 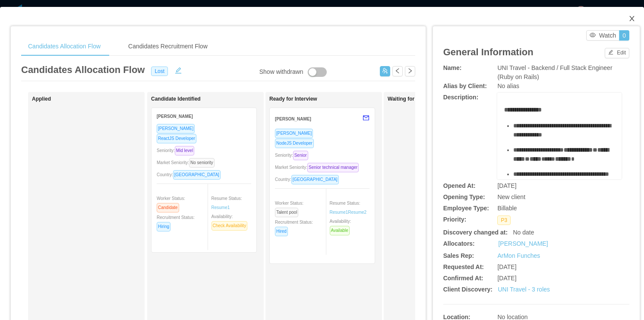 What do you see at coordinates (602, 35) in the screenshot?
I see `button: icon: eyeWatch` at bounding box center [602, 35].